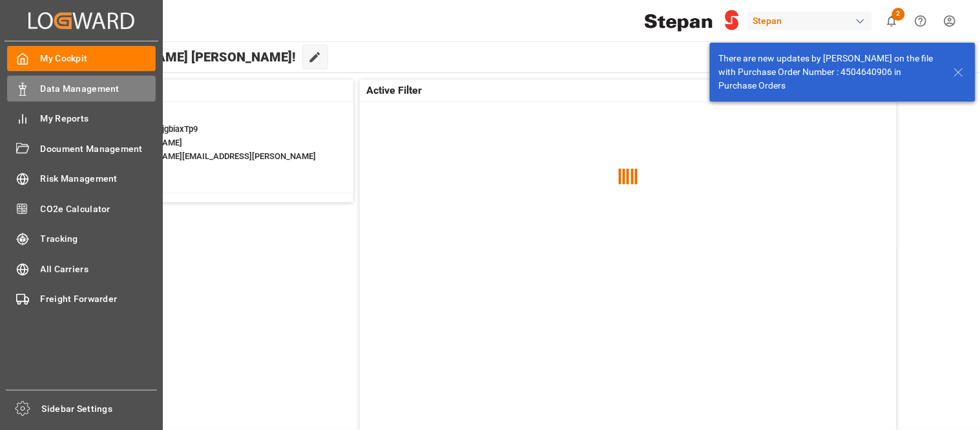 This screenshot has height=430, width=980. I want to click on a: My Reports, so click(81, 118).